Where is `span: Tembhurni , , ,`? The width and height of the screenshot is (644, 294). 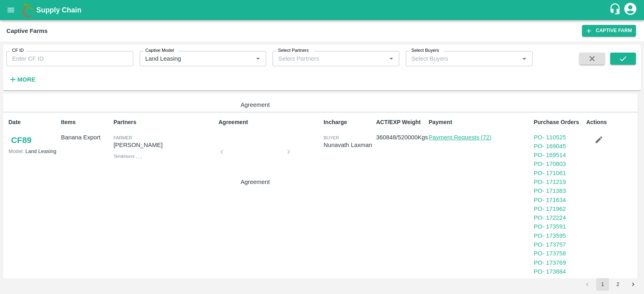 span: Tembhurni , , , is located at coordinates (128, 156).